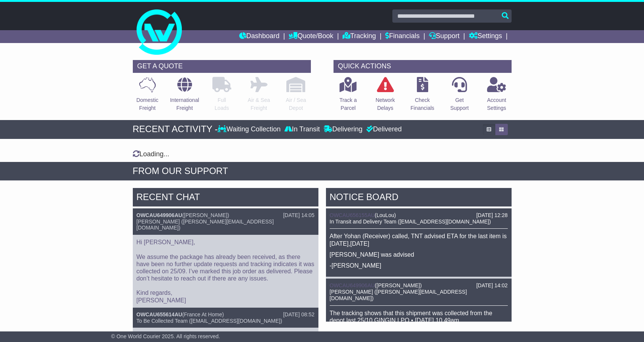 Image resolution: width=644 pixels, height=342 pixels. What do you see at coordinates (402, 36) in the screenshot?
I see `a: Financials` at bounding box center [402, 36].